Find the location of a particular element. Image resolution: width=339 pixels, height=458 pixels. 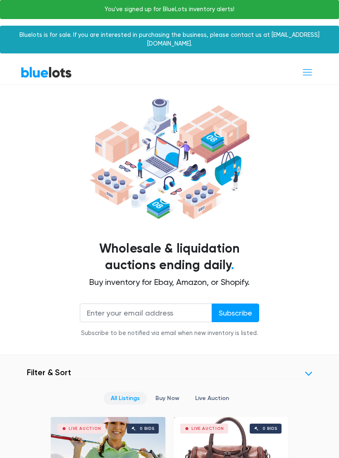

div: Subscribe to be notified via email when new inventory is listed. is located at coordinates (170, 333).